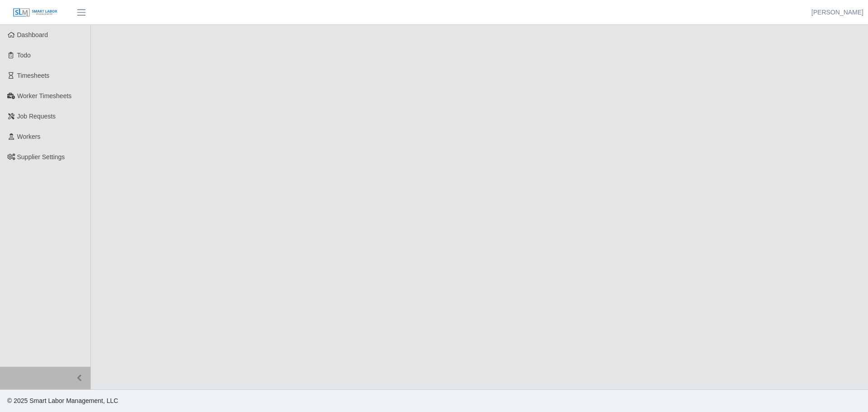  What do you see at coordinates (33, 76) in the screenshot?
I see `span: Timesheets` at bounding box center [33, 76].